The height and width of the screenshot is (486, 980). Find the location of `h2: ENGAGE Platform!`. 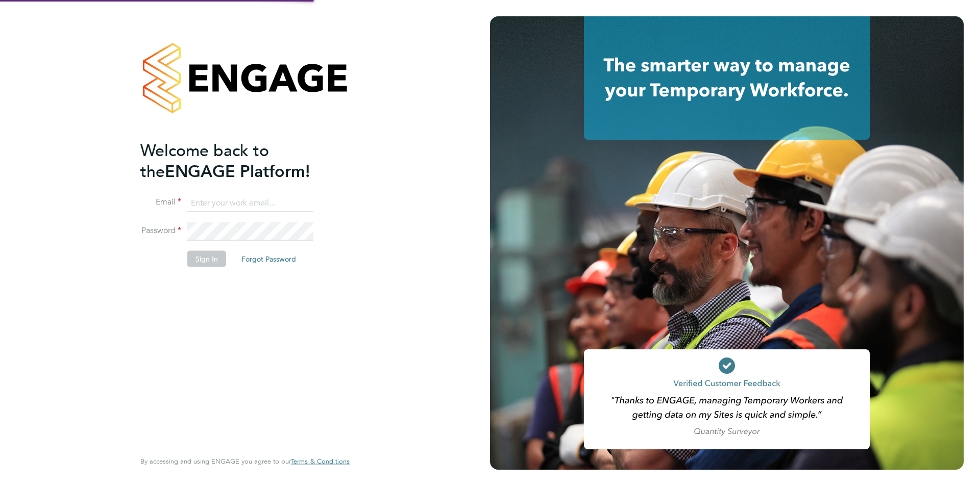

h2: ENGAGE Platform! is located at coordinates (240, 161).